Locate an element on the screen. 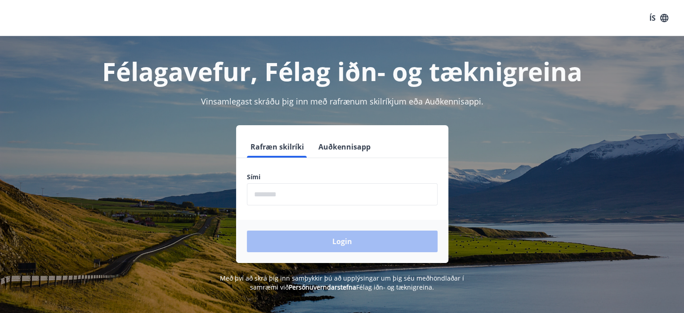 The image size is (684, 313). span: Með því að skrá þig inn samþykkir þú að upplýsingar um þig séu meðhöndlaðar í samræmi við Félag i... is located at coordinates (342, 282).